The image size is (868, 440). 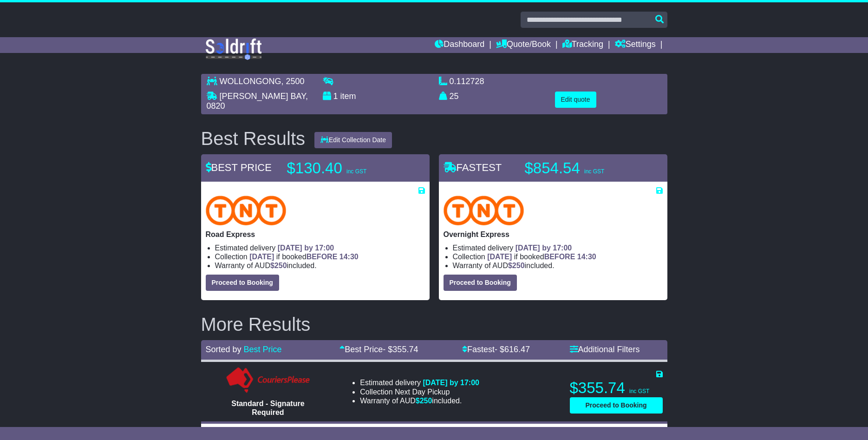 I want to click on a: Quote/Book, so click(x=524, y=45).